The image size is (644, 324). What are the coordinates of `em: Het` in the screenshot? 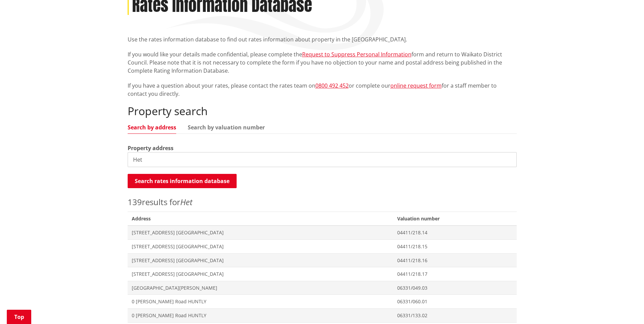 It's located at (186, 202).